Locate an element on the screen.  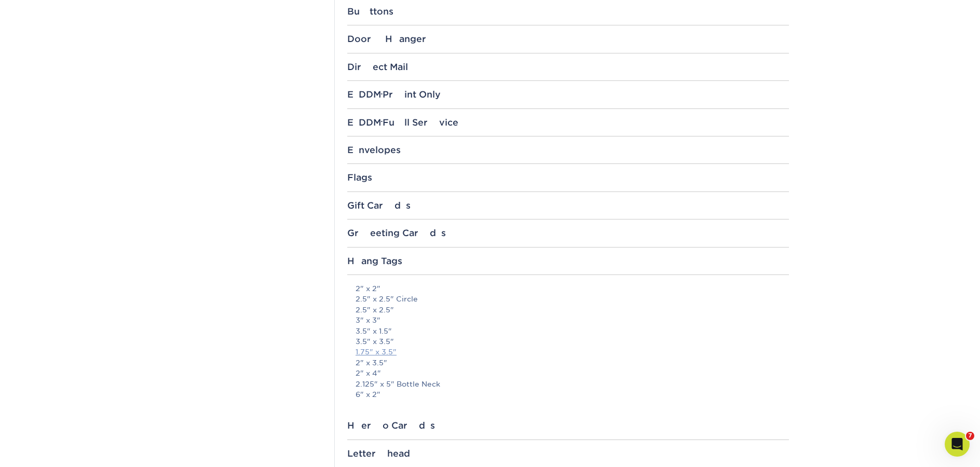
div: Direct Mail is located at coordinates (568, 67).